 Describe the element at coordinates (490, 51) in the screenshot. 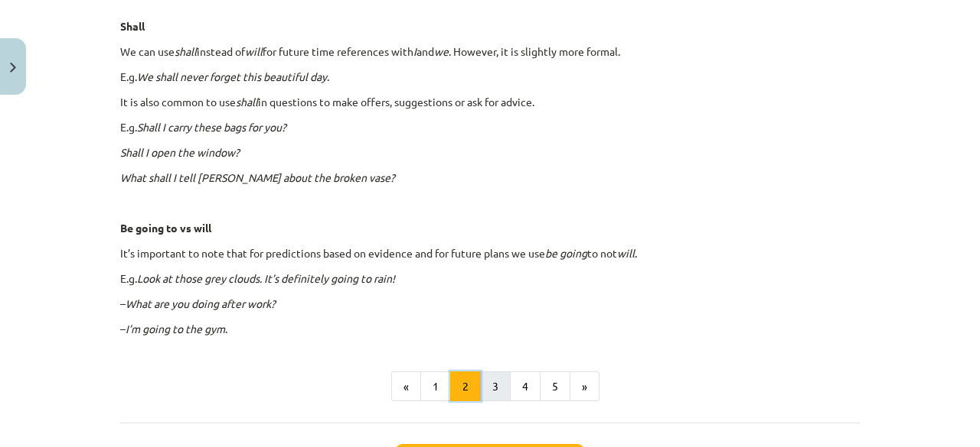

I see `p: We can use instead of for future time references with and . However, it is slightly more formal.` at that location.